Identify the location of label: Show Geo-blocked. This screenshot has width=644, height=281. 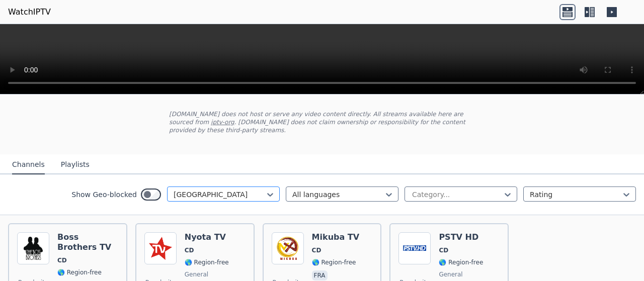
(104, 195).